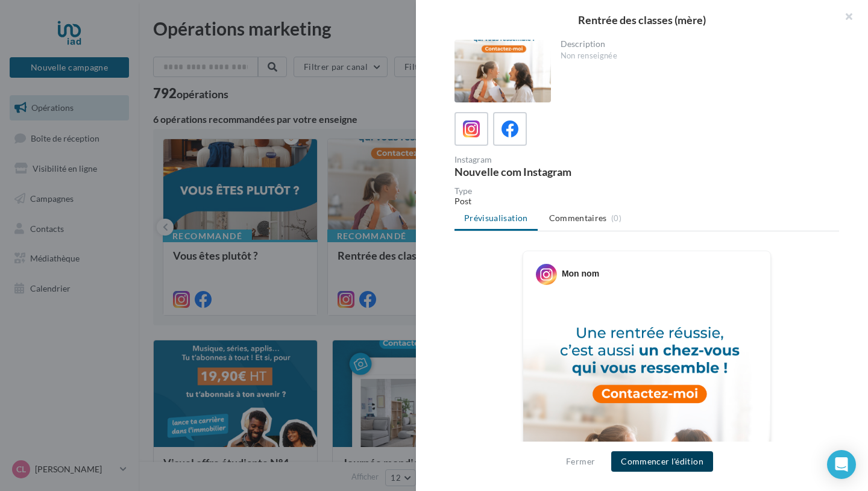 Image resolution: width=868 pixels, height=491 pixels. I want to click on div: Instagram, so click(548, 160).